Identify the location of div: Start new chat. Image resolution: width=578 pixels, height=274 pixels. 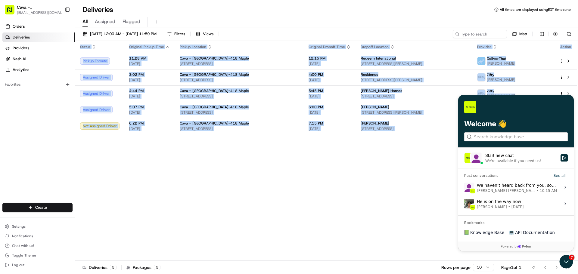
(63, 61).